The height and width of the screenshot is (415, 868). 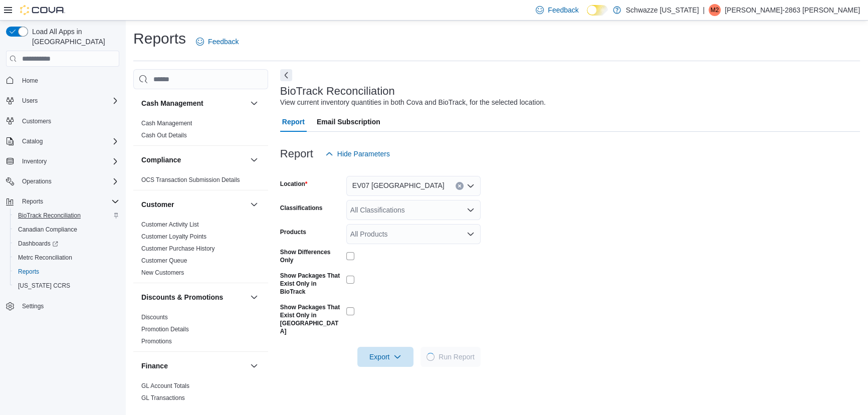 I want to click on a: Cash Management, so click(x=166, y=123).